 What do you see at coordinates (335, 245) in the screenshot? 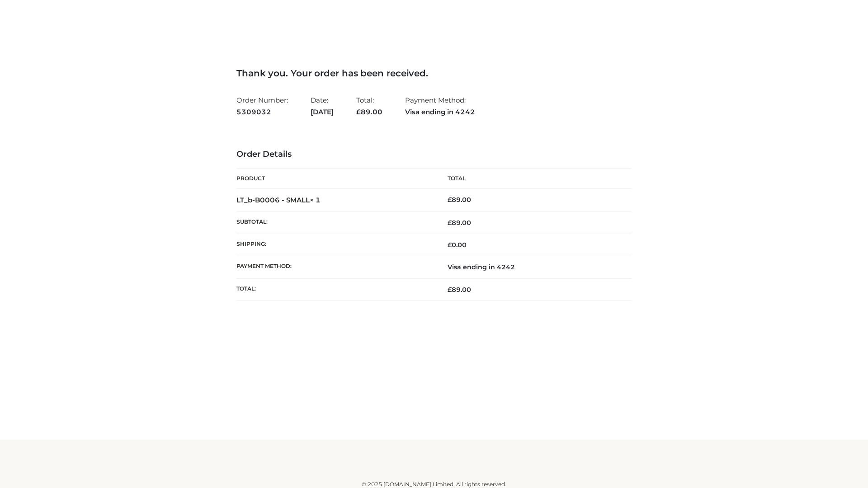
I see `th: Shipping:` at bounding box center [335, 245].